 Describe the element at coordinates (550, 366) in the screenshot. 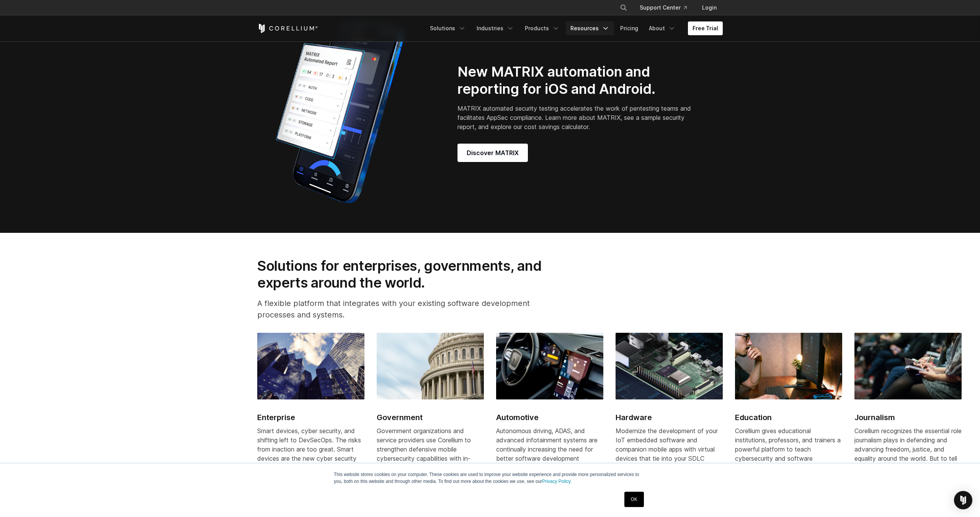

I see `img: Automotive` at that location.